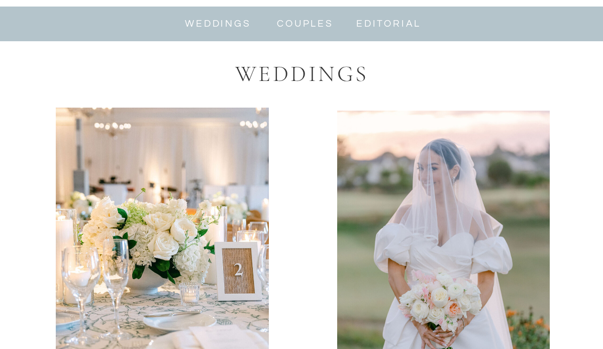 This screenshot has height=349, width=603. What do you see at coordinates (387, 24) in the screenshot?
I see `nav: editorial` at bounding box center [387, 24].